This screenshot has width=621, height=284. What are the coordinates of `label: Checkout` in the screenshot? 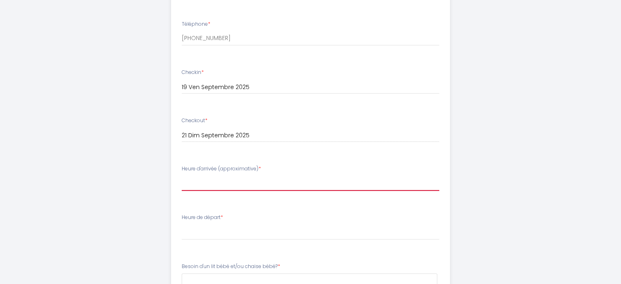 It's located at (194, 120).